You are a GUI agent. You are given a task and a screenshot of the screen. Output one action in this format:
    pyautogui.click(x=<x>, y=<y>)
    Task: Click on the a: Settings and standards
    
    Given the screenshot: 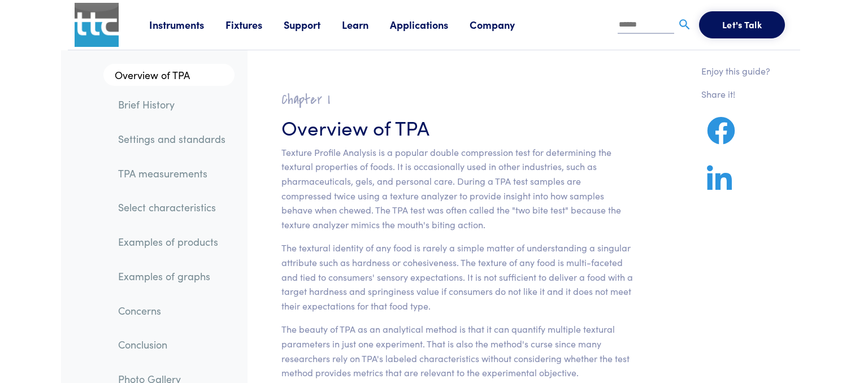 What is the action you would take?
    pyautogui.click(x=171, y=139)
    